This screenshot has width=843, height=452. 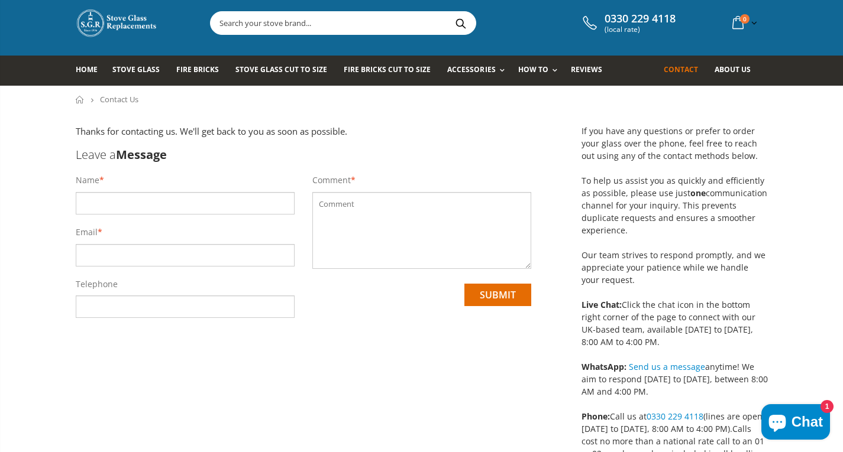 I want to click on p: Thanks for contacting us. We'll get back to you as soon as possible., so click(x=303, y=131).